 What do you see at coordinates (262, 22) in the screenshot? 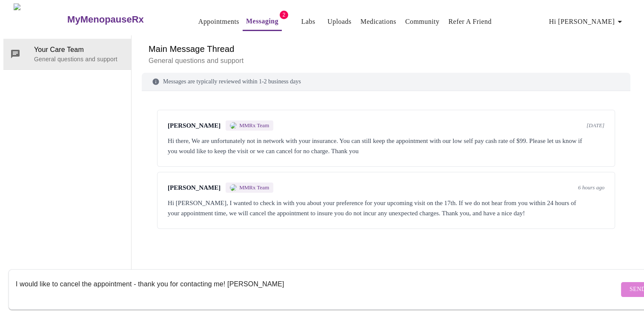
I see `button: Messaging` at bounding box center [262, 22].